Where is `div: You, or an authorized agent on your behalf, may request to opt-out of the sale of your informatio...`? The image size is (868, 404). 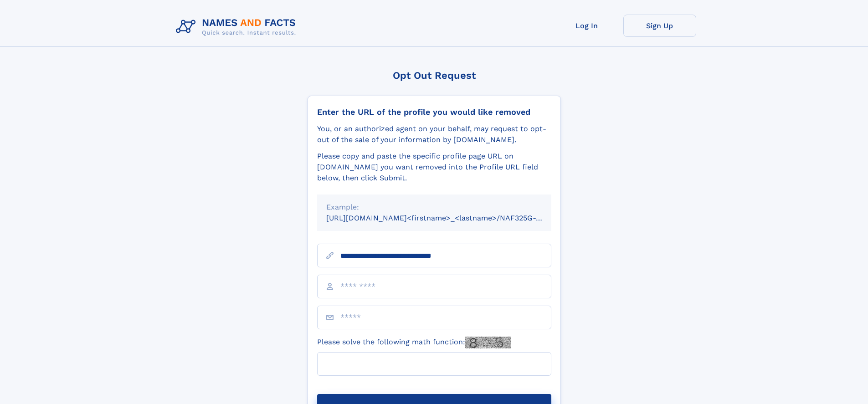
div: You, or an authorized agent on your behalf, may request to opt-out of the sale of your informatio... is located at coordinates (434, 134).